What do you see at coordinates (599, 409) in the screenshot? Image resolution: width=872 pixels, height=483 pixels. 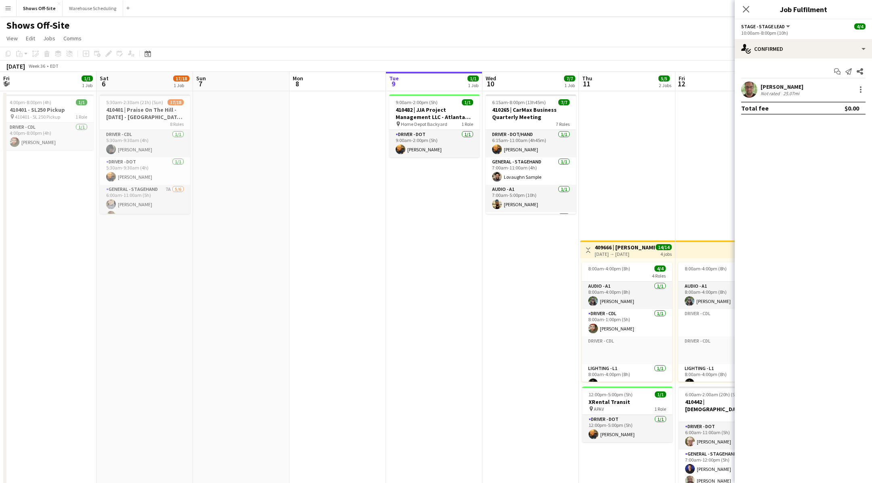 I see `span: APAV` at bounding box center [599, 409].